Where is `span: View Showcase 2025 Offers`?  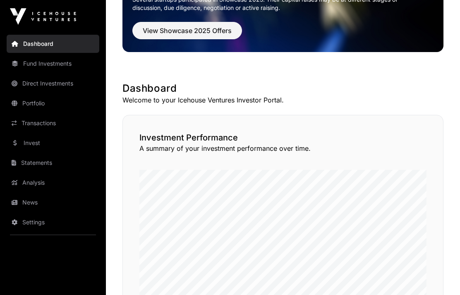 span: View Showcase 2025 Offers is located at coordinates (187, 31).